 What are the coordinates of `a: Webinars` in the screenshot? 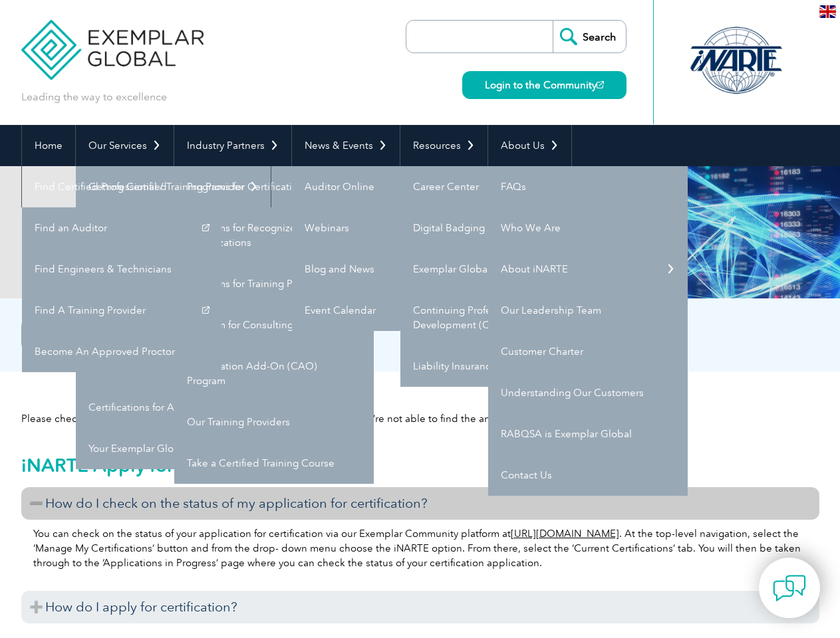 It's located at (392, 228).